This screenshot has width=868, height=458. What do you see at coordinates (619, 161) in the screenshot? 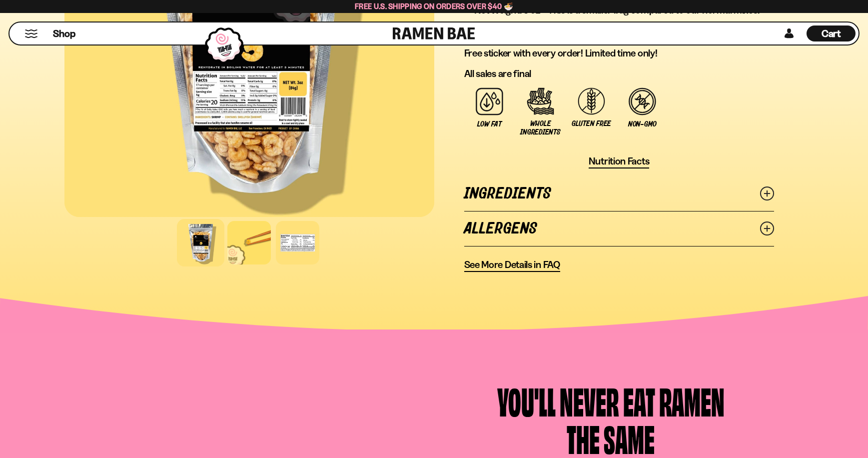
I see `button: Nutrition Facts` at bounding box center [619, 161].